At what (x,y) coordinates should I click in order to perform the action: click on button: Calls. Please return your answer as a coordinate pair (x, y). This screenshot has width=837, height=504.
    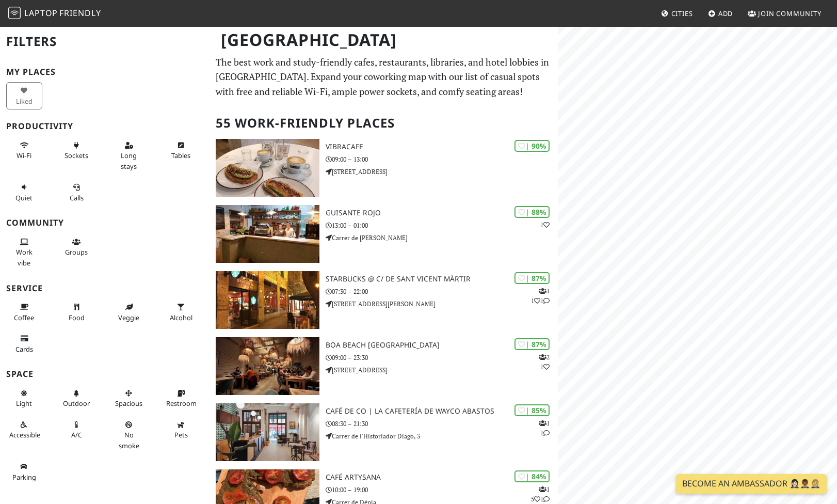
    Looking at the image, I should click on (76, 192).